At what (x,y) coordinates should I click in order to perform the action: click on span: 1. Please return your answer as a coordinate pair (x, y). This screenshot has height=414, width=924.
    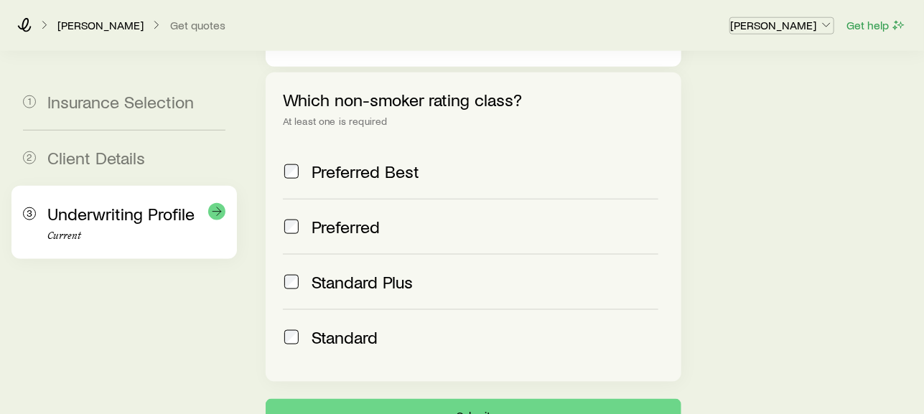
    Looking at the image, I should click on (29, 102).